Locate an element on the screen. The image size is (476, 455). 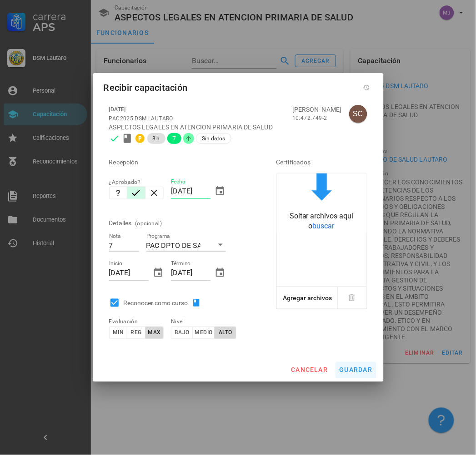
span: Sin datos is located at coordinates (214, 139).